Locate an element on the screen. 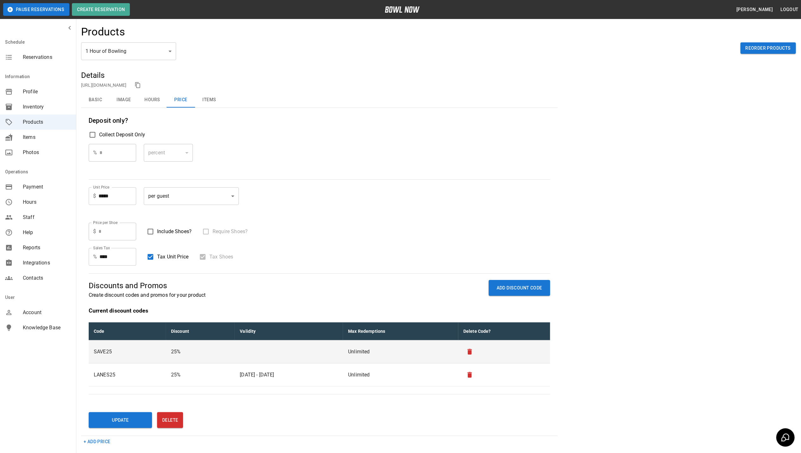  img: logo is located at coordinates (402, 9).